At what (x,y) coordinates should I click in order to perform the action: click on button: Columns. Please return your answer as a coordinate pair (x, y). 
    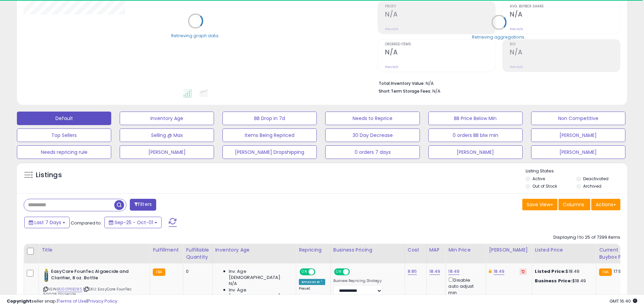
    Looking at the image, I should click on (574, 205).